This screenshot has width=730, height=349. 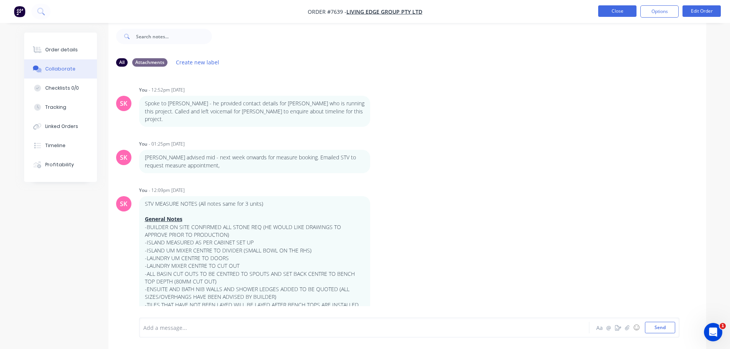 What do you see at coordinates (659, 11) in the screenshot?
I see `button: Options` at bounding box center [659, 11].